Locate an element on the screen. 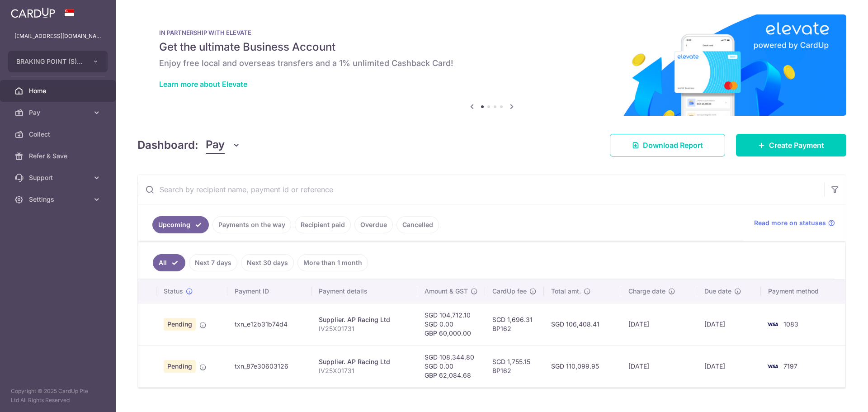  h5: Get the ultimate Business Account is located at coordinates (492, 47).